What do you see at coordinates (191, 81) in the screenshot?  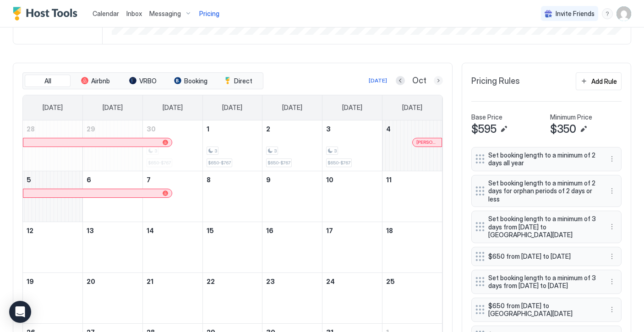 I see `button: Booking` at bounding box center [191, 81].